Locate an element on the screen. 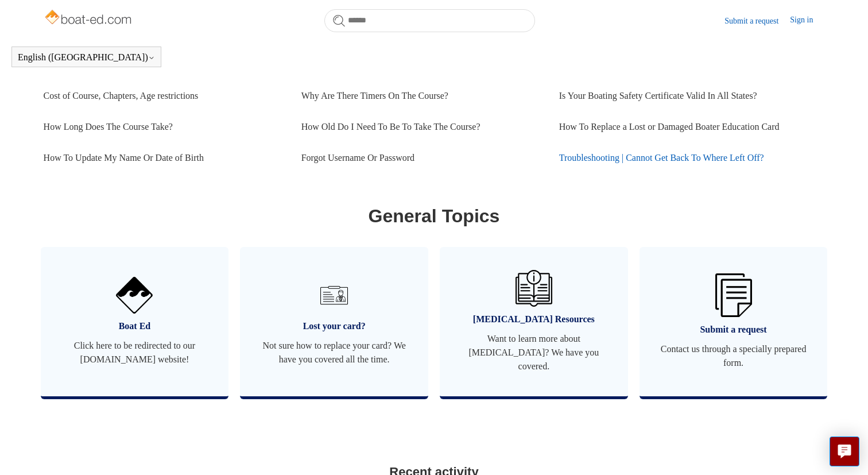 The width and height of the screenshot is (868, 475). span: Submit a request is located at coordinates (734, 329).